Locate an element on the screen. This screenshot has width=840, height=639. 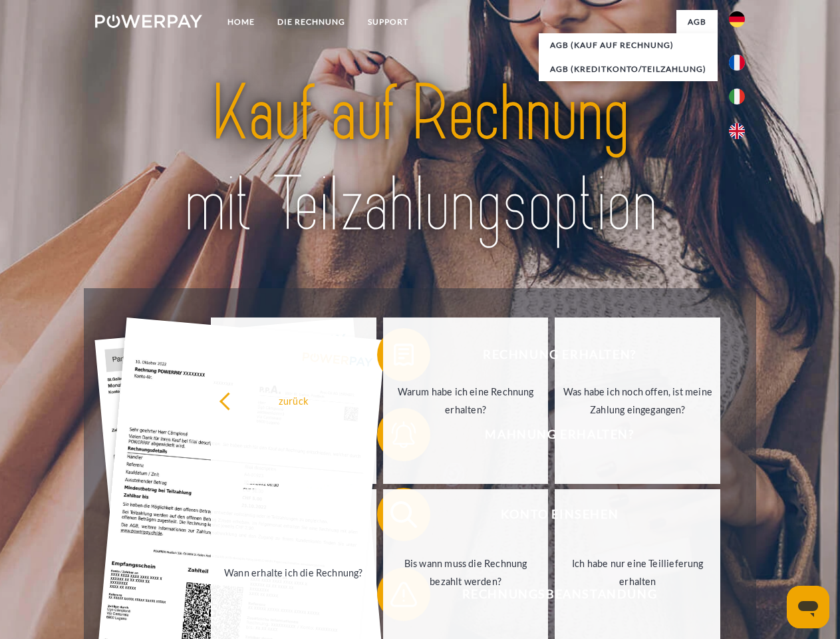
div: Was habe ich noch offen, ist meine Zahlung eingegangen? is located at coordinates (637, 400).